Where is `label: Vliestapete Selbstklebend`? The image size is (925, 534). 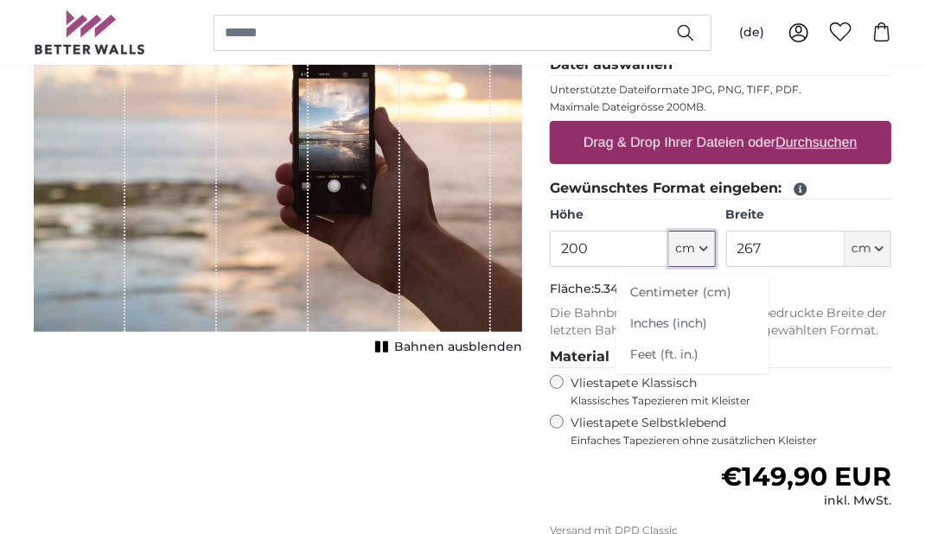
label: Vliestapete Selbstklebend is located at coordinates (730, 431).